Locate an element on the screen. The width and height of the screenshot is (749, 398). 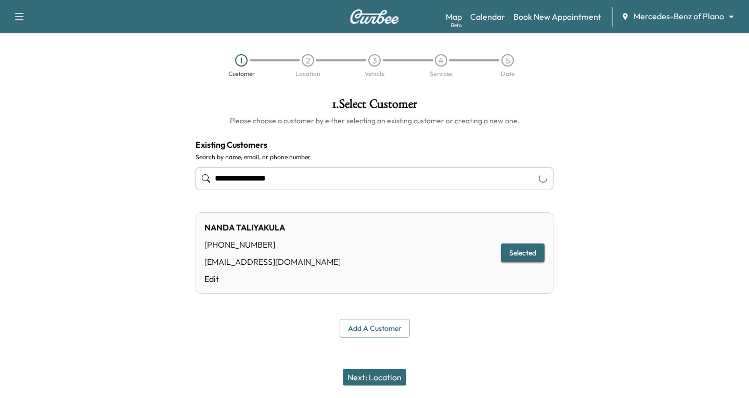
button: Add a customer is located at coordinates (374, 328).